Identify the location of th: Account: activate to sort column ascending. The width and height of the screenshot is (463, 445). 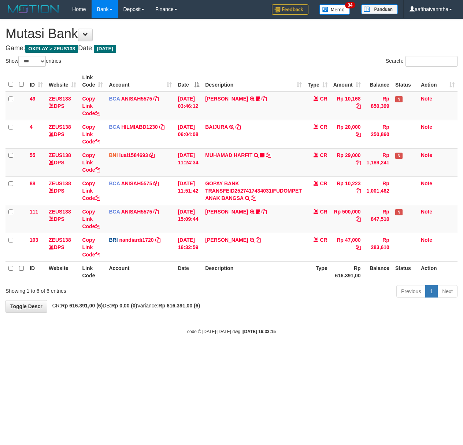
(140, 81).